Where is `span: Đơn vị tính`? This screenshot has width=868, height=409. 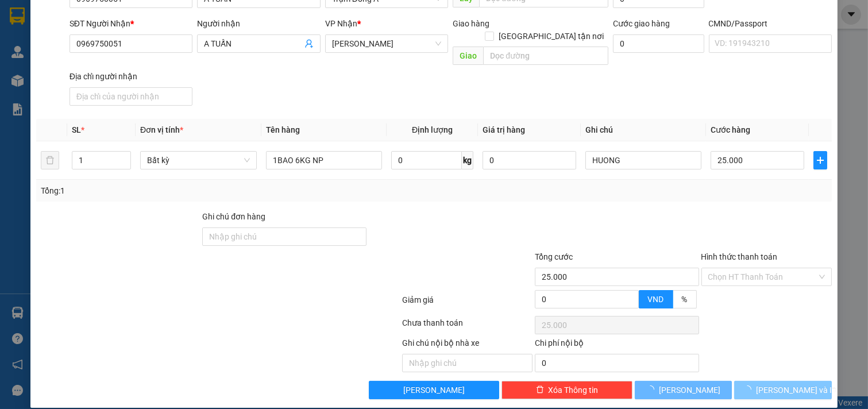 span: Đơn vị tính is located at coordinates (161, 130).